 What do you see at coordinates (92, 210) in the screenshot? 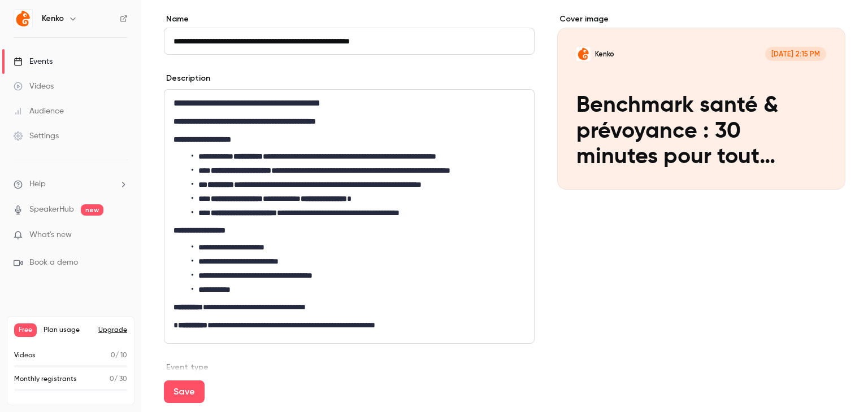
I see `span: new` at bounding box center [92, 210].